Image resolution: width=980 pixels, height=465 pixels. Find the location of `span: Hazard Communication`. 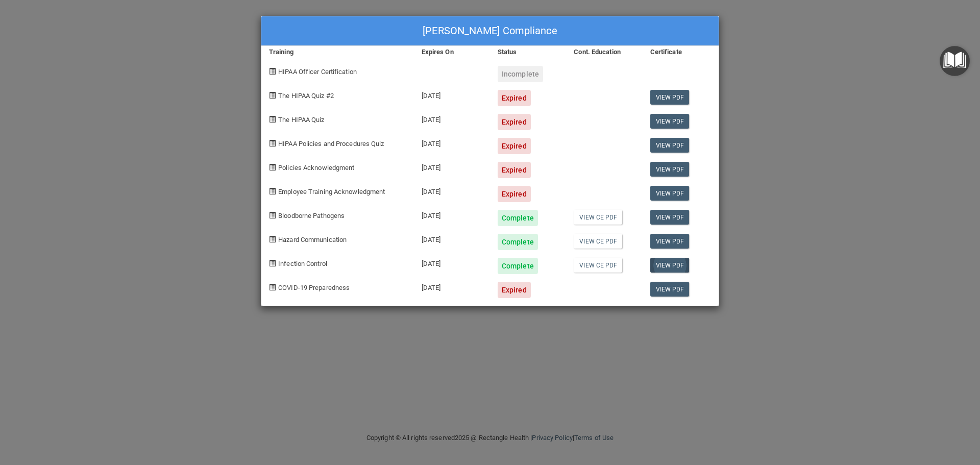

span: Hazard Communication is located at coordinates (312, 239).